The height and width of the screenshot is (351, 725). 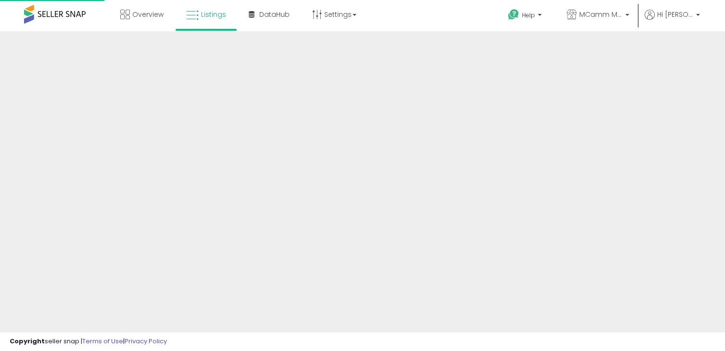 What do you see at coordinates (27, 341) in the screenshot?
I see `strong: Copyright` at bounding box center [27, 341].